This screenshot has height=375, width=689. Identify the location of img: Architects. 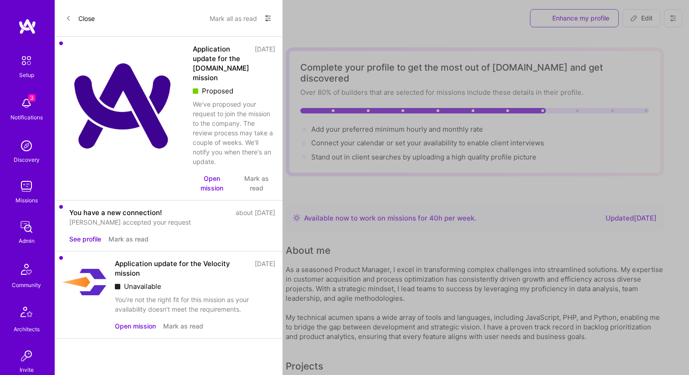
(26, 314).